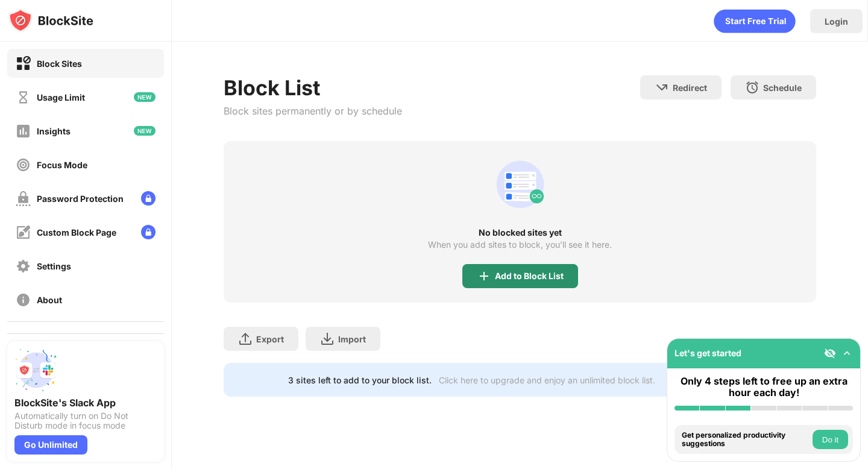 The width and height of the screenshot is (868, 469). What do you see at coordinates (23, 300) in the screenshot?
I see `img: about-off.svg` at bounding box center [23, 300].